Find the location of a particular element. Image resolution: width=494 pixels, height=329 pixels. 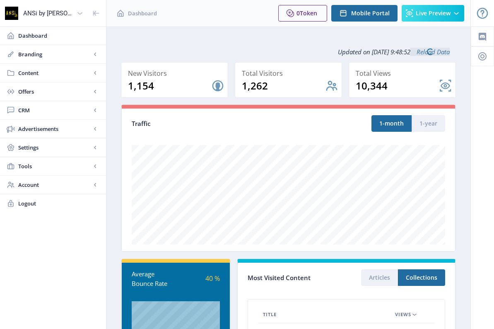

div: Total Visitors is located at coordinates (290, 73).